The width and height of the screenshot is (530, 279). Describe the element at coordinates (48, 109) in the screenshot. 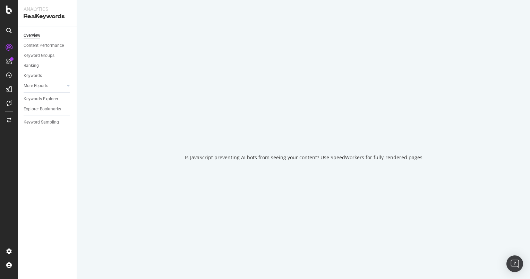

I see `a: Explorer Bookmarks` at that location.